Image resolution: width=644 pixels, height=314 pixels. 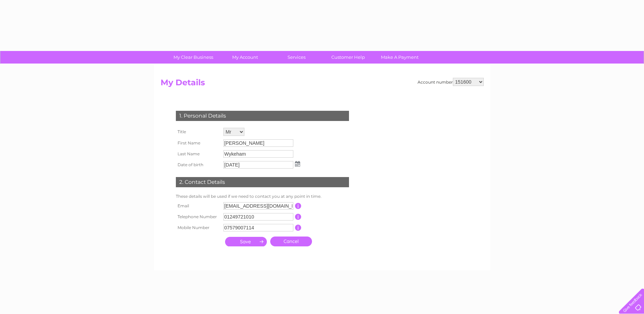 I want to click on td: These details will be used if we need to contact you at any point in time., so click(x=262, y=197).